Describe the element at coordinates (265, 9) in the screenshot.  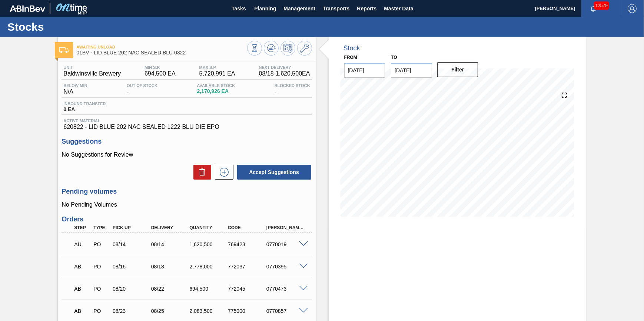
I see `span: Planning` at that location.